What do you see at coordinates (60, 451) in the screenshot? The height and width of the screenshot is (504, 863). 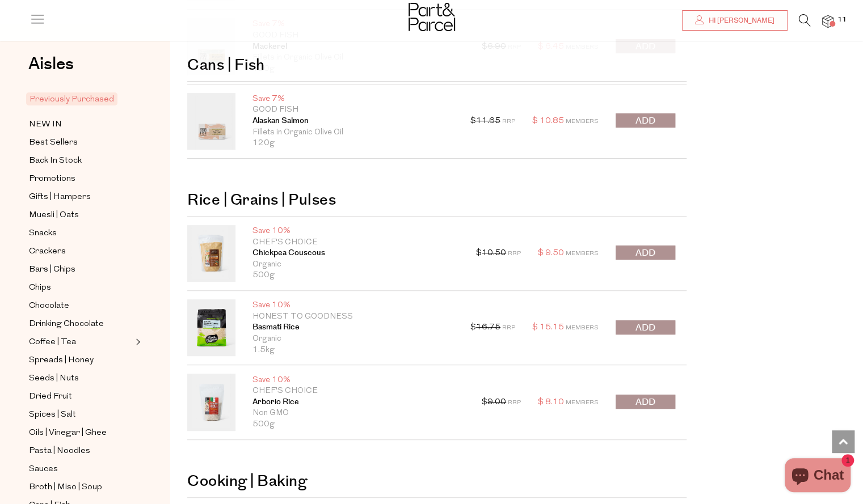 I see `span: Pasta | Noodles` at bounding box center [60, 451].